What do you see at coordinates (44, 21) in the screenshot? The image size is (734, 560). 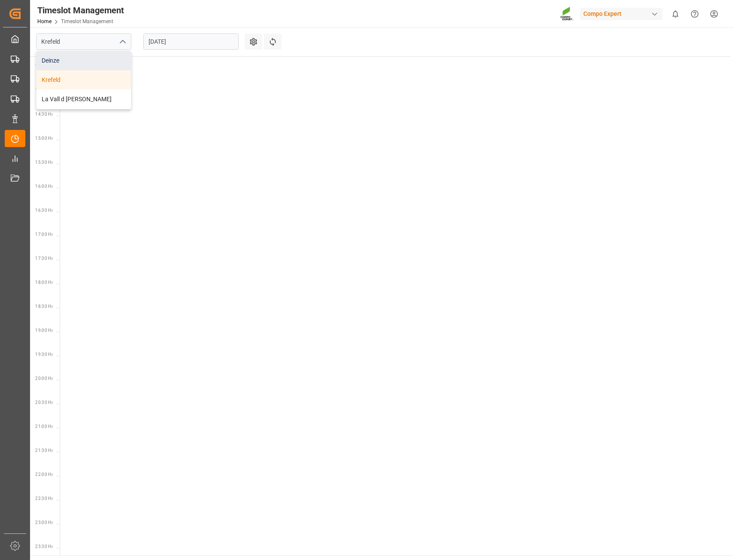 I see `a: Home` at bounding box center [44, 21].